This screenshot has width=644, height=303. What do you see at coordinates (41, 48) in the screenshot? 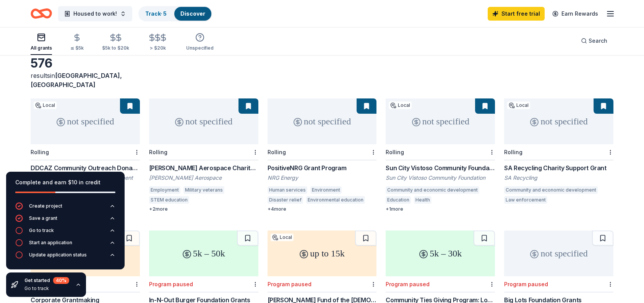
I see `div: All grants` at bounding box center [41, 48].